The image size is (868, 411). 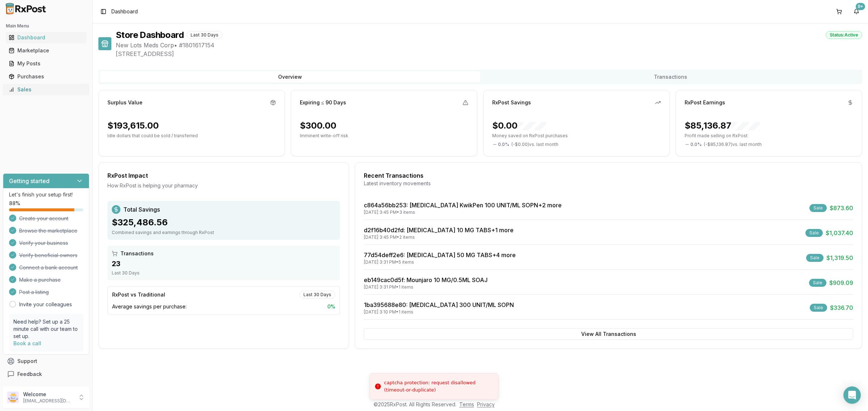 I want to click on span: Make a purchase, so click(x=39, y=279).